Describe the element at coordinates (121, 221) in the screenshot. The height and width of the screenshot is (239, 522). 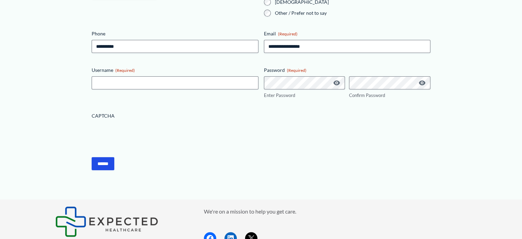
I see `aside: Footer Widget 1` at that location.